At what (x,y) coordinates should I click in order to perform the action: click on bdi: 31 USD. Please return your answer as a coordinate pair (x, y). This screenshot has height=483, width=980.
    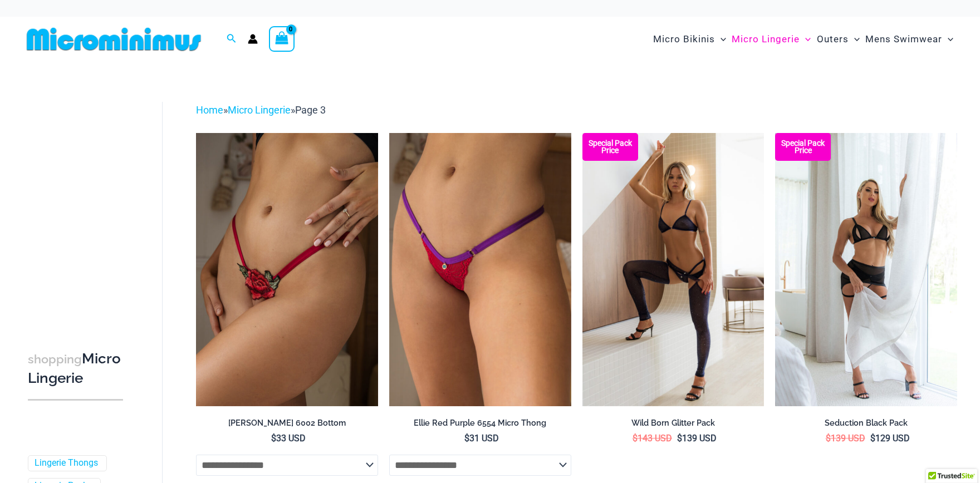
    Looking at the image, I should click on (481, 439).